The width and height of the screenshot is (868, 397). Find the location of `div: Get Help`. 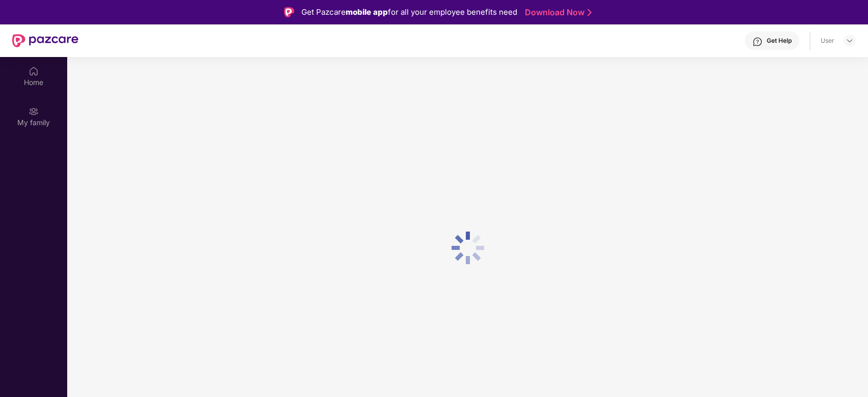

div: Get Help is located at coordinates (779, 41).